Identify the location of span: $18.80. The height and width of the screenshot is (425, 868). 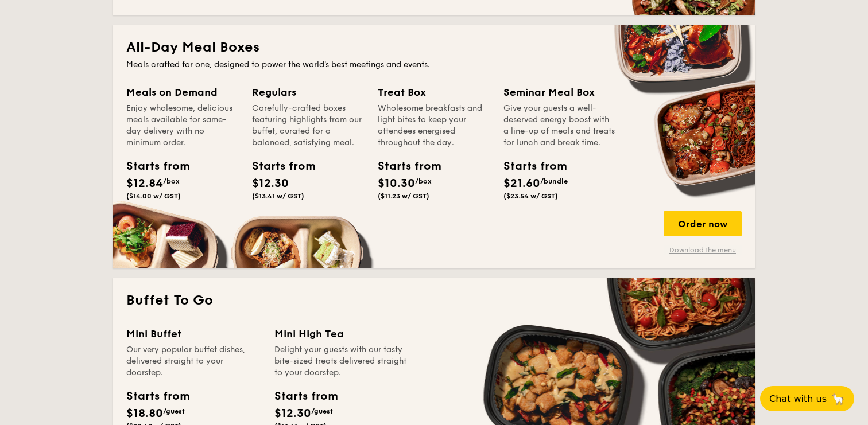
(145, 414).